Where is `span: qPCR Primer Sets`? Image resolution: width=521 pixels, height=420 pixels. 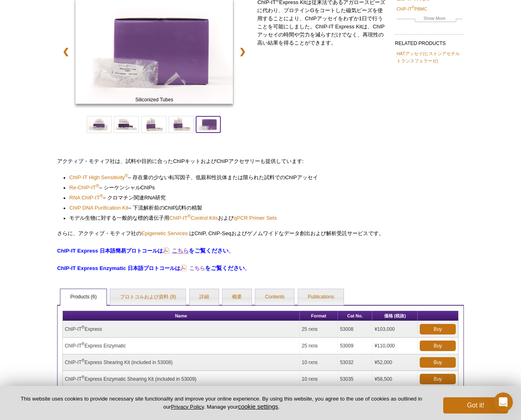 span: qPCR Primer Sets is located at coordinates (255, 218).